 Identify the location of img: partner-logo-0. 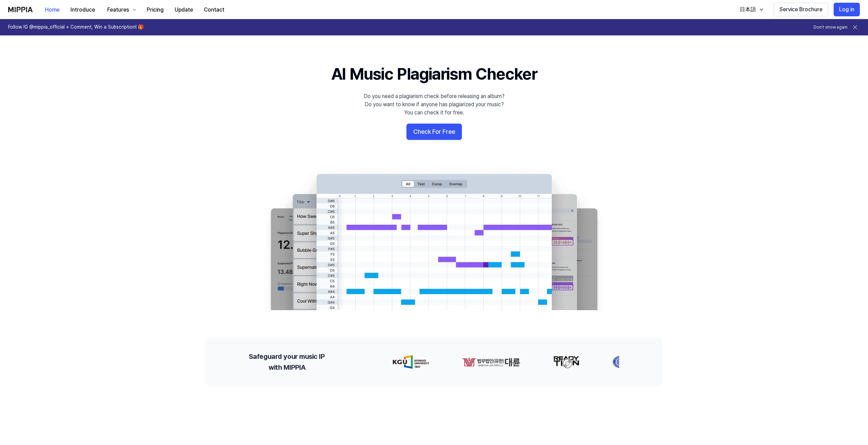
(402, 362).